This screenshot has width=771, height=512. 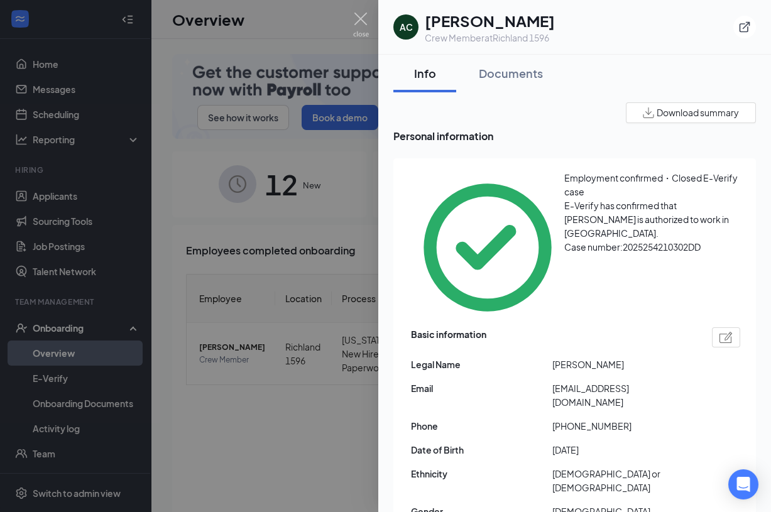 What do you see at coordinates (481, 388) in the screenshot?
I see `span: Email` at bounding box center [481, 388].